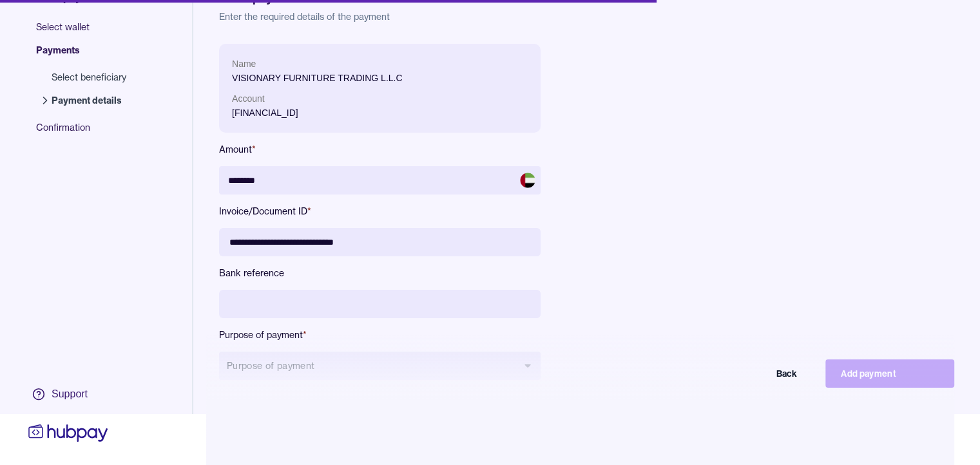 The image size is (980, 465). Describe the element at coordinates (379, 64) in the screenshot. I see `p: Name` at that location.